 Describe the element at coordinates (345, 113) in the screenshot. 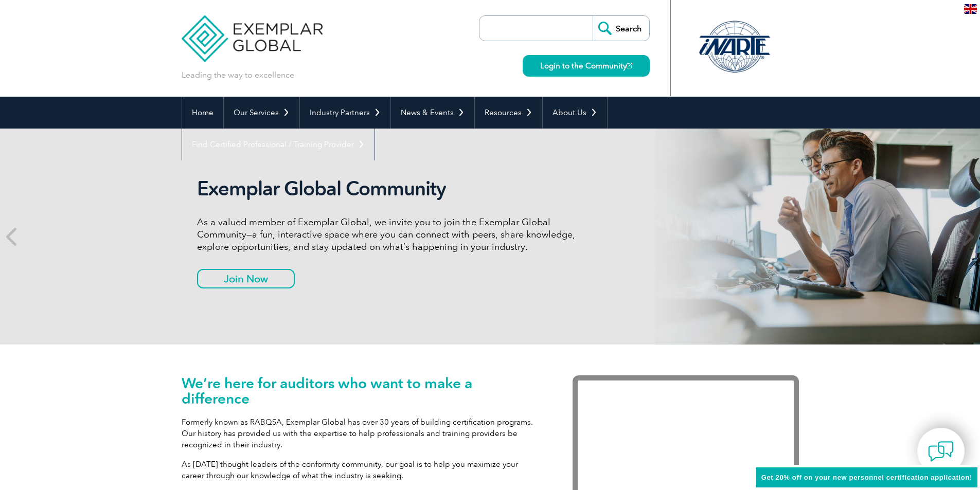

I see `a: Industry Partners` at that location.